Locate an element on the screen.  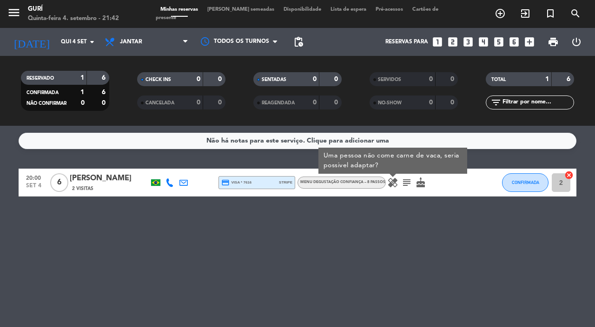
i: cake is located at coordinates (421, 182).